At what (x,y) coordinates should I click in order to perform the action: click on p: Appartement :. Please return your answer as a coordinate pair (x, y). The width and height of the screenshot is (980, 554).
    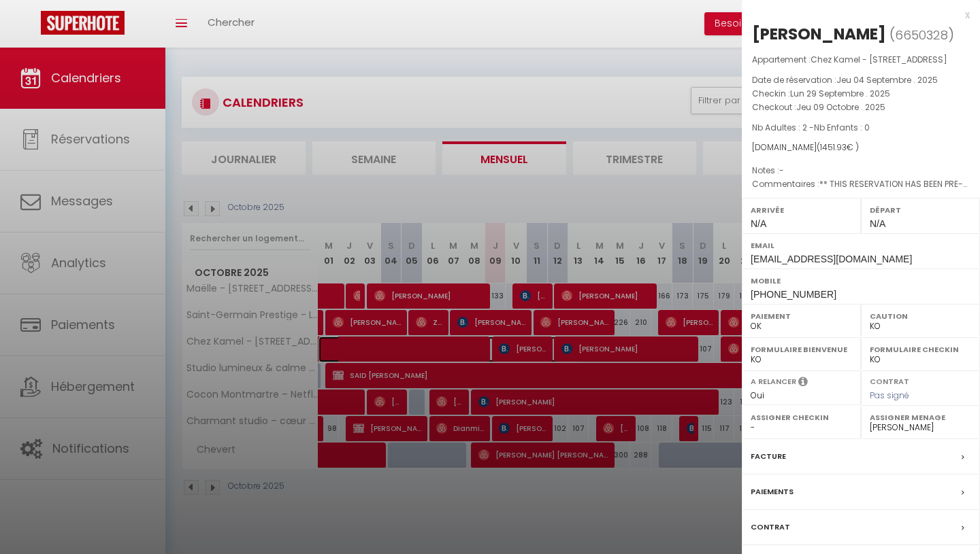
    Looking at the image, I should click on (861, 60).